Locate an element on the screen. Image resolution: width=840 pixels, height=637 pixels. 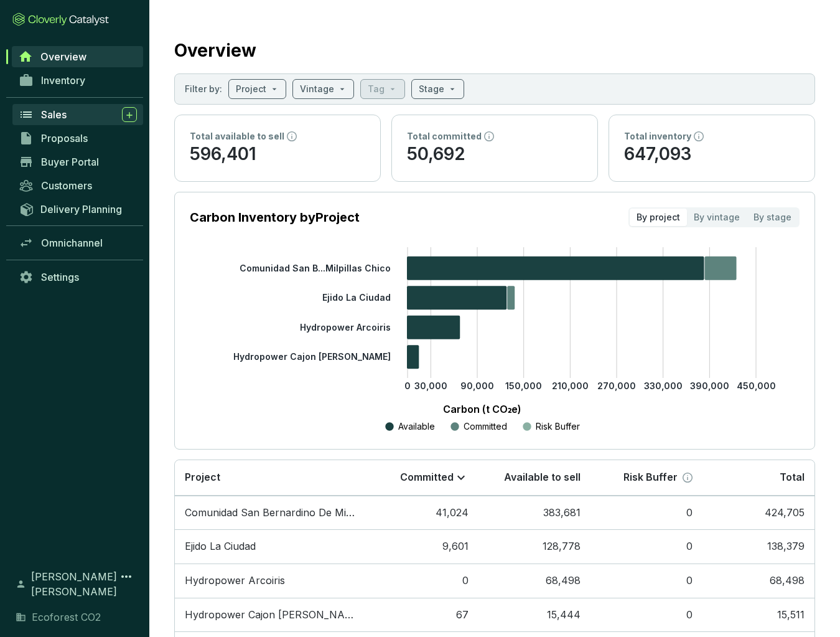
p: Carbon (t CO₂e) is located at coordinates (482, 409).